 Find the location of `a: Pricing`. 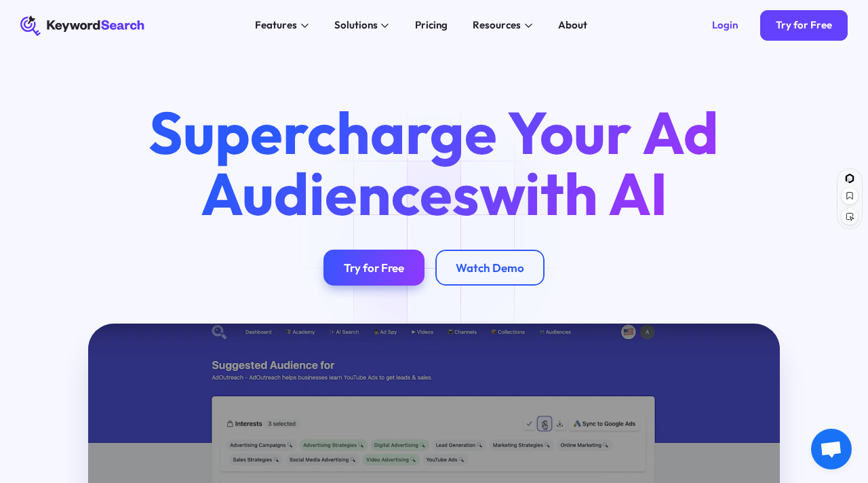

a: Pricing is located at coordinates (431, 26).